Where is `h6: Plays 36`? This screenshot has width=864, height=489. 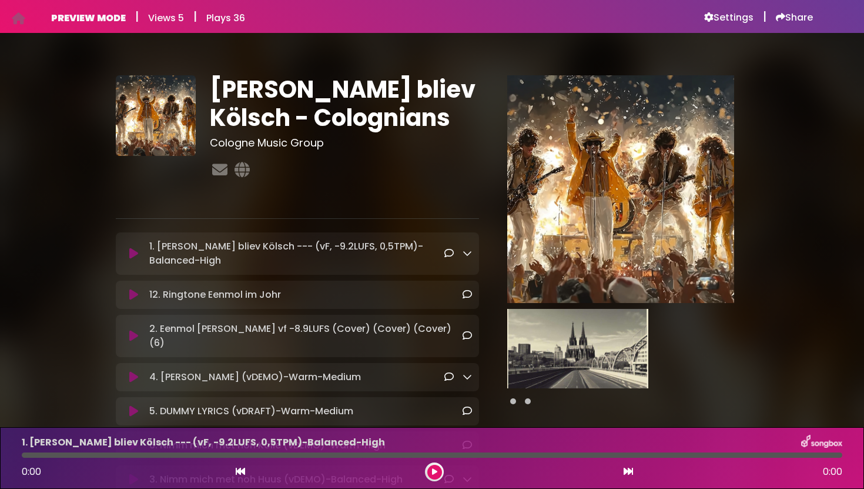 h6: Plays 36 is located at coordinates (226, 18).